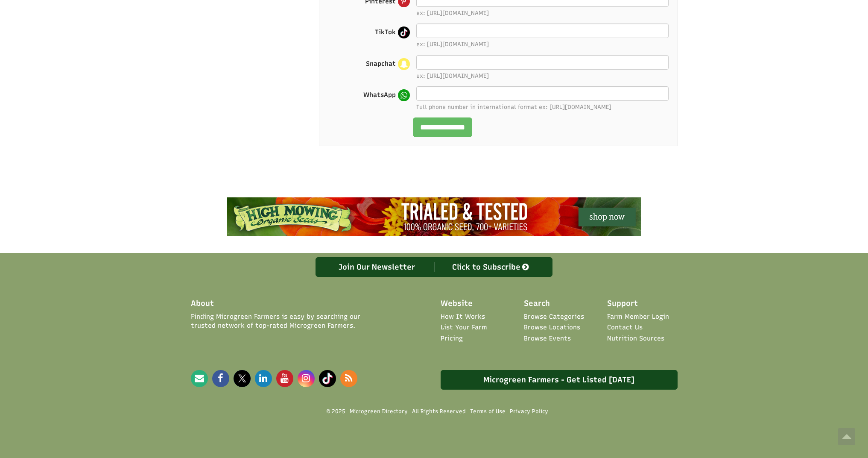 The width and height of the screenshot is (868, 458). What do you see at coordinates (491, 267) in the screenshot?
I see `div: Click to Subscribe` at bounding box center [491, 267].